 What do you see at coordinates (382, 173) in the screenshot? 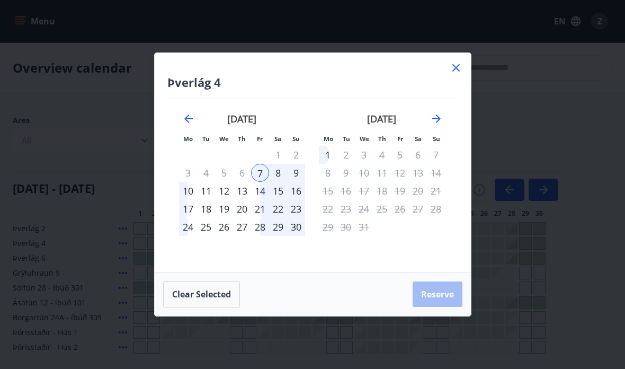
I see `td: Not available. Thursday, December 11, 2025` at bounding box center [382, 173].